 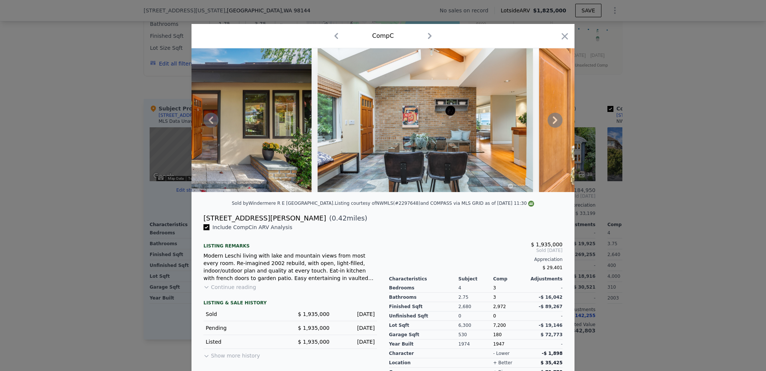 What do you see at coordinates (245, 328) in the screenshot?
I see `div: Pending` at bounding box center [245, 328].